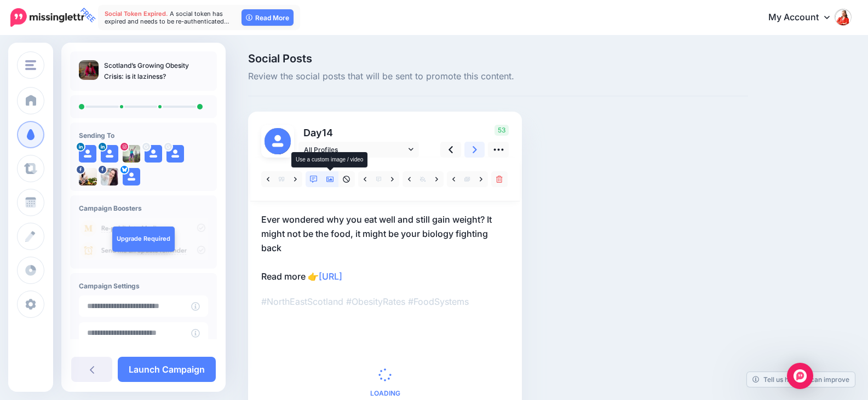 This screenshot has height=400, width=868. What do you see at coordinates (143, 135) in the screenshot?
I see `h4: Sending To` at bounding box center [143, 135].